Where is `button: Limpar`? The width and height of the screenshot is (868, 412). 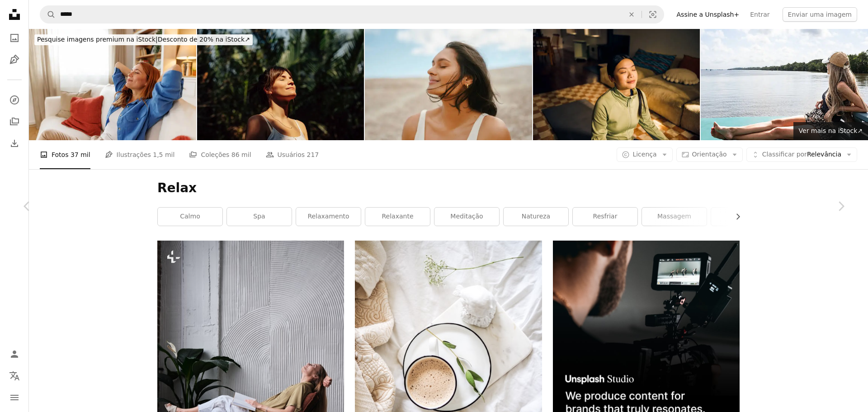
button: Limpar is located at coordinates (631, 15).